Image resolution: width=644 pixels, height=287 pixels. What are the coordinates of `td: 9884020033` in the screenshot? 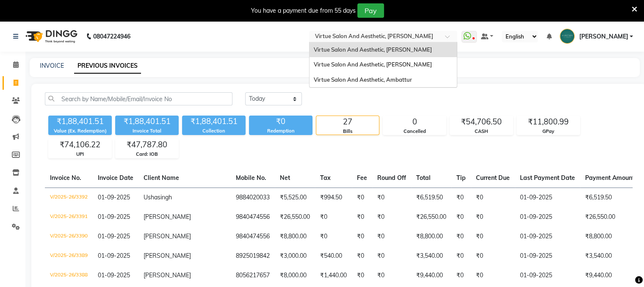 It's located at (253, 198).